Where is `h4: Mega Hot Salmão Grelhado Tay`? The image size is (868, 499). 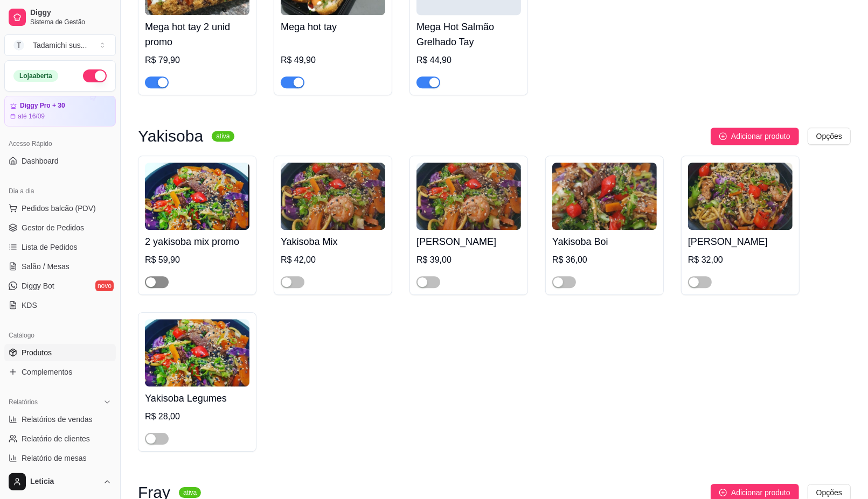 h4: Mega Hot Salmão Grelhado Tay is located at coordinates (469, 35).